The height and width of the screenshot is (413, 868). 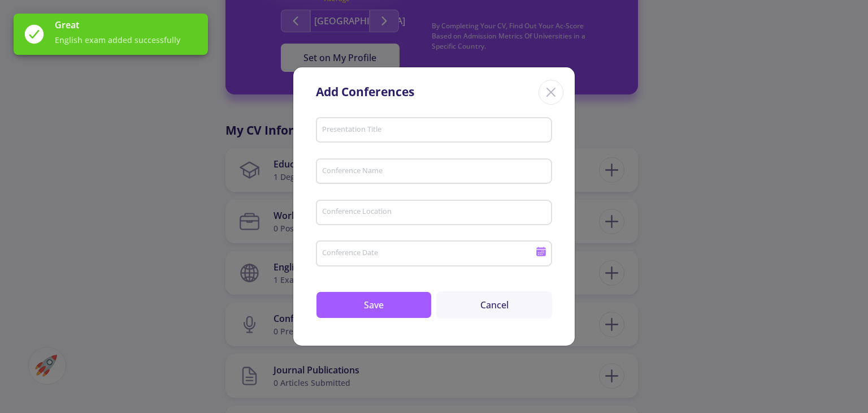 I want to click on button: Save, so click(x=373, y=304).